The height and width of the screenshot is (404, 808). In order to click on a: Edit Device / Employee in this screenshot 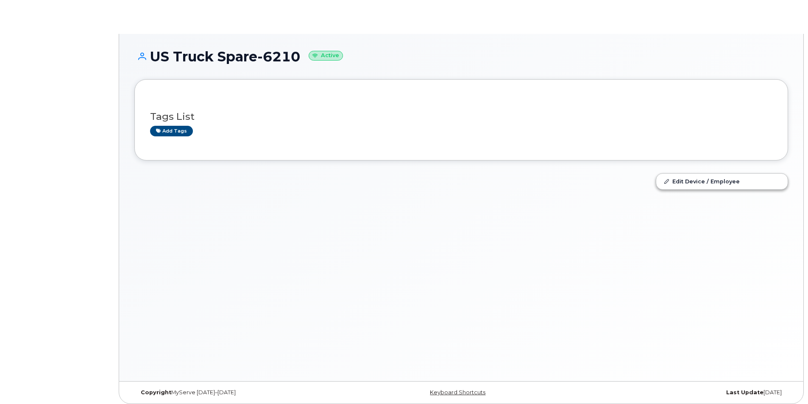, I will do `click(722, 181)`.